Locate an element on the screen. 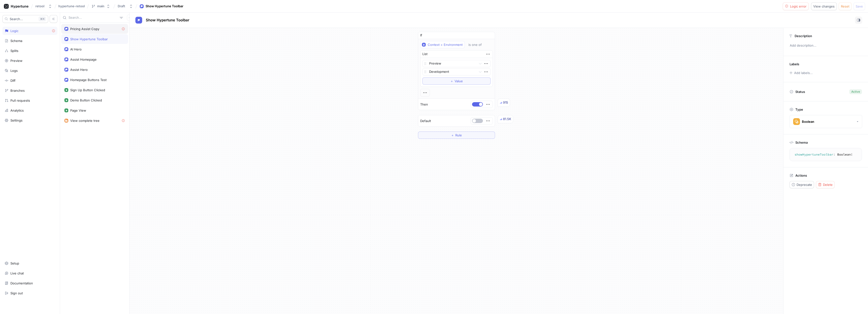 Image resolution: width=868 pixels, height=314 pixels. div: Demo Button Clicked is located at coordinates (86, 100).